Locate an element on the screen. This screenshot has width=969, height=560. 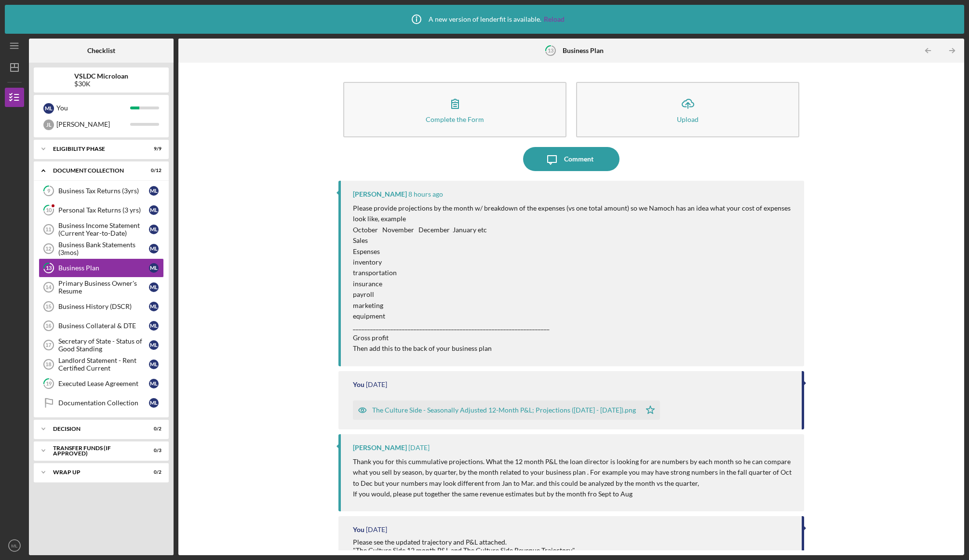
a: 14Primary Business Owner's ResumeML is located at coordinates (101, 287).